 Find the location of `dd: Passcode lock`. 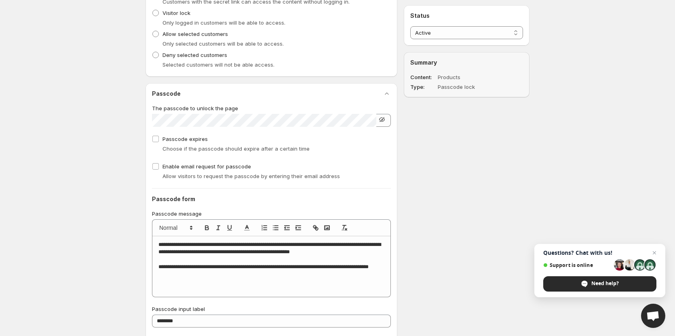

dd: Passcode lock is located at coordinates (469, 87).